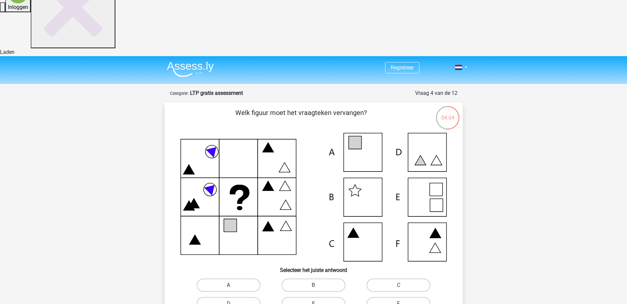  I want to click on strong: LTP gratis assessment, so click(217, 93).